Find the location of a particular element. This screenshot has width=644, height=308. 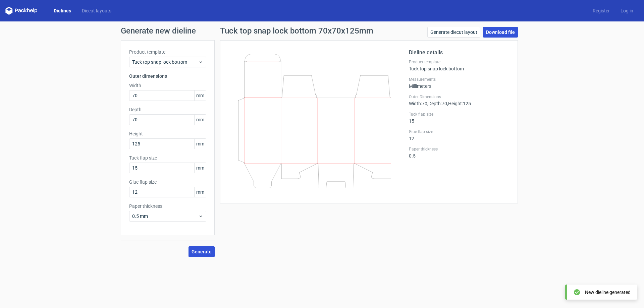

div: 0.5 is located at coordinates (460, 153).